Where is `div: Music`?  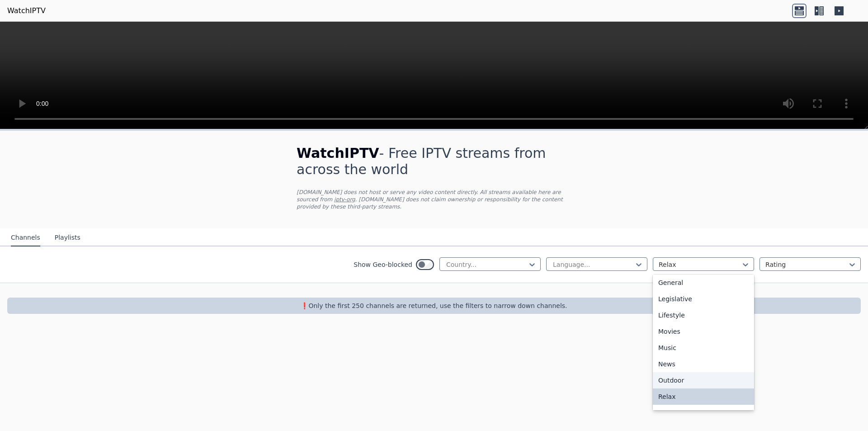
div: Music is located at coordinates (703, 348).